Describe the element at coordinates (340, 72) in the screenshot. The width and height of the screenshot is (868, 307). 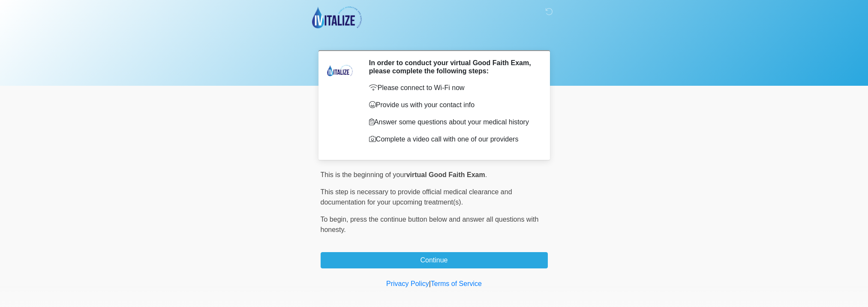
I see `img: Agent Avatar` at that location.